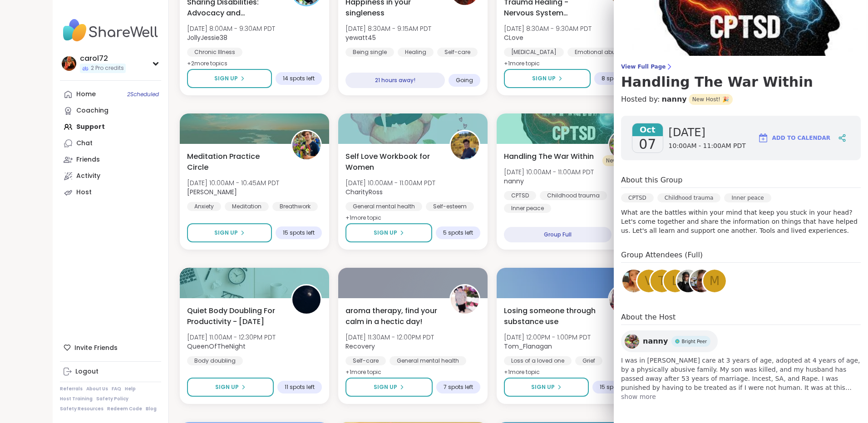 This screenshot has width=868, height=423. What do you see at coordinates (662, 281) in the screenshot?
I see `a: t` at bounding box center [662, 281].